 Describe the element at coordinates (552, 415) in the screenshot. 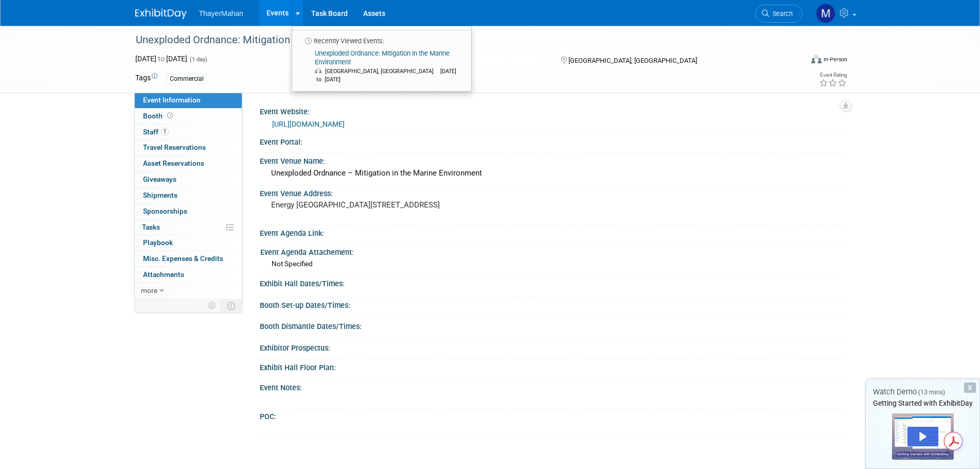

I see `div: POC:` at that location.